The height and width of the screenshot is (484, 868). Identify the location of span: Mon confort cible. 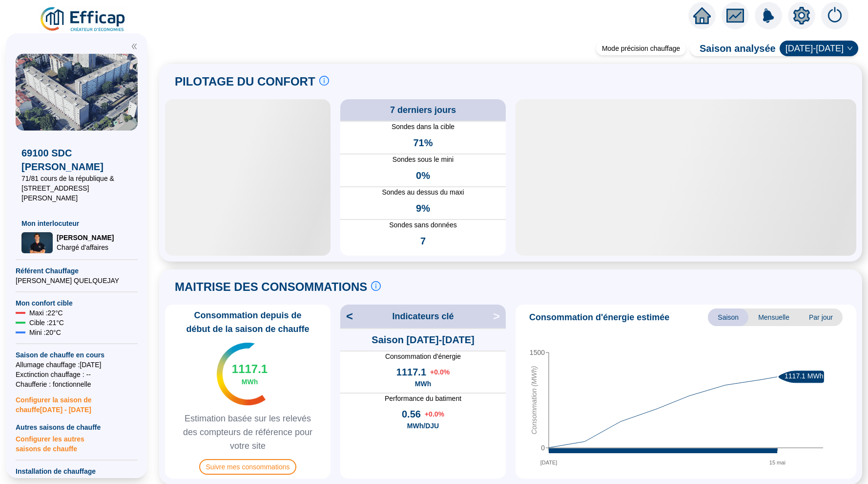
(77, 303).